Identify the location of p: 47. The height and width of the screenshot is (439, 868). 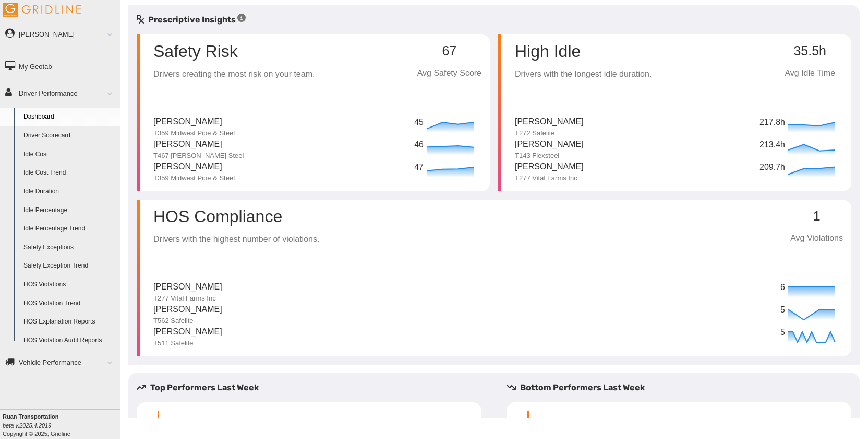
(419, 167).